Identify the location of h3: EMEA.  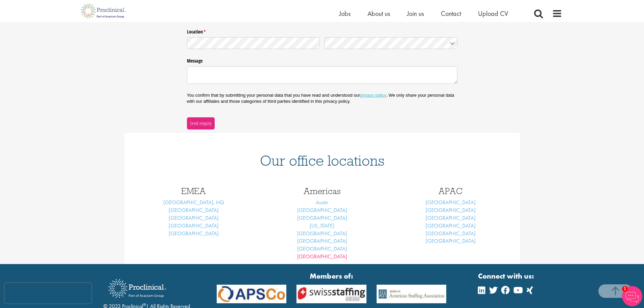
(194, 191).